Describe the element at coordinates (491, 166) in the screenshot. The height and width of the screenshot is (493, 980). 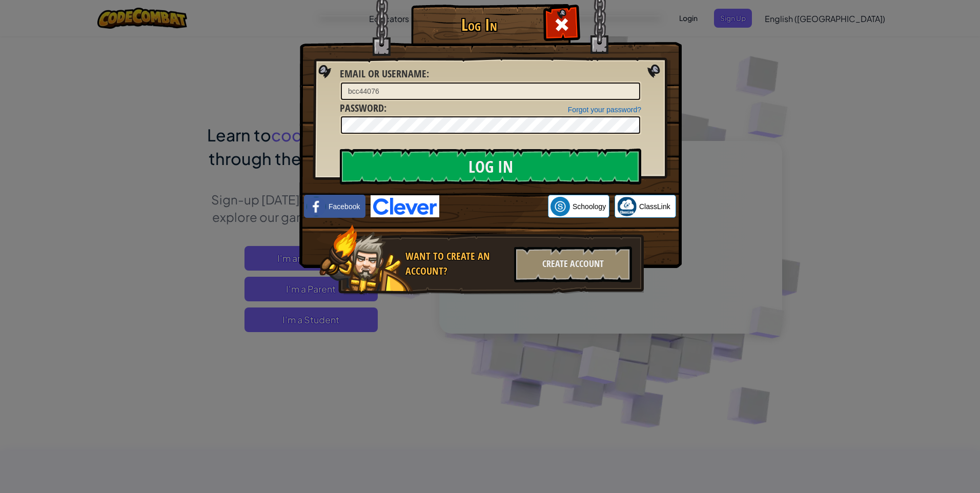
I see `input: Log In` at that location.